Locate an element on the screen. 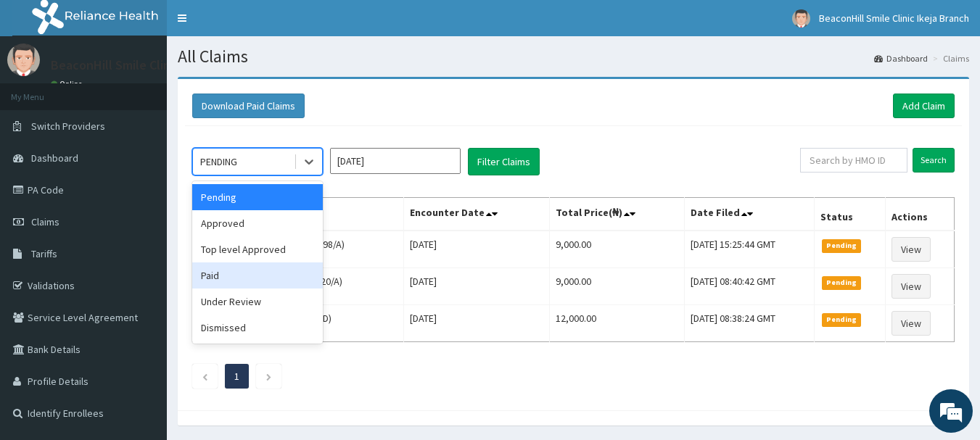  th: Encounter Date is located at coordinates (477, 215).